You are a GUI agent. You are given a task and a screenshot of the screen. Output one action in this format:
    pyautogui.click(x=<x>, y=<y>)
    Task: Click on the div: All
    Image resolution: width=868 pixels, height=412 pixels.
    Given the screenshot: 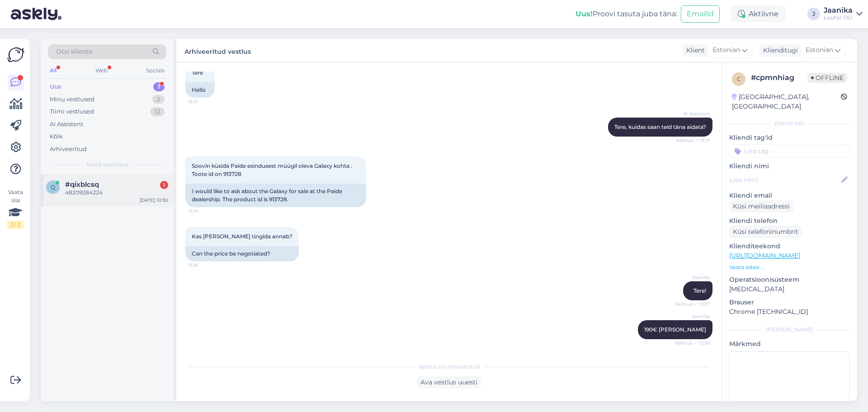 What is the action you would take?
    pyautogui.click(x=53, y=70)
    